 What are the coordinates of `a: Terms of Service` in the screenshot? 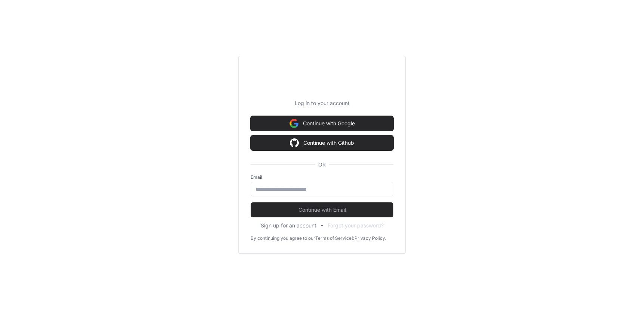 It's located at (333, 238).